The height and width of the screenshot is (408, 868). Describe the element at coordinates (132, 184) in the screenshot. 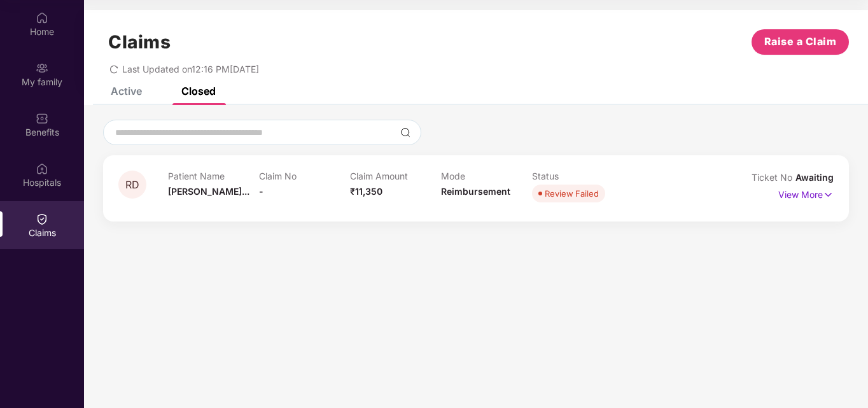

I see `span: RD` at that location.